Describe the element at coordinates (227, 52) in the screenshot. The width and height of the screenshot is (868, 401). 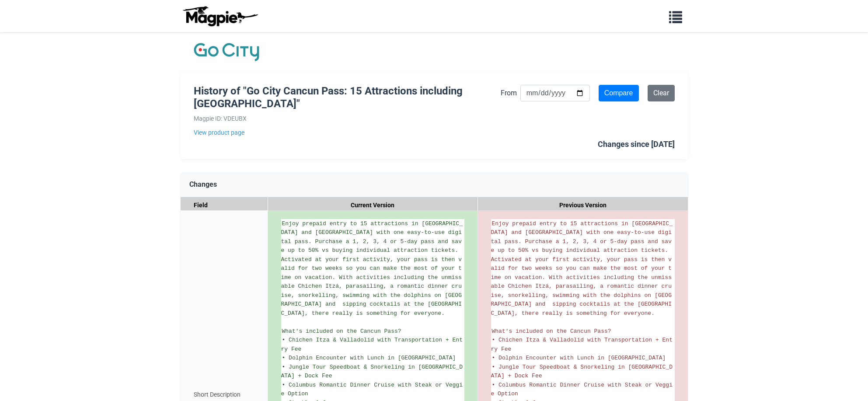
I see `img: Company Logo` at that location.